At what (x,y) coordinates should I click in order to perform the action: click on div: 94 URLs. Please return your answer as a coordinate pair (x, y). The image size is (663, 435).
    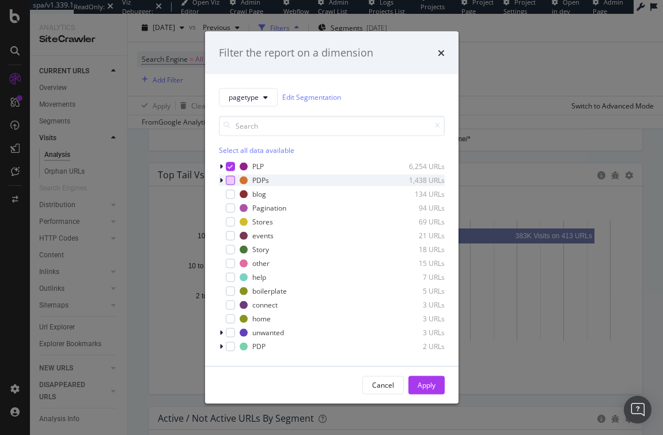
    Looking at the image, I should click on (417, 208).